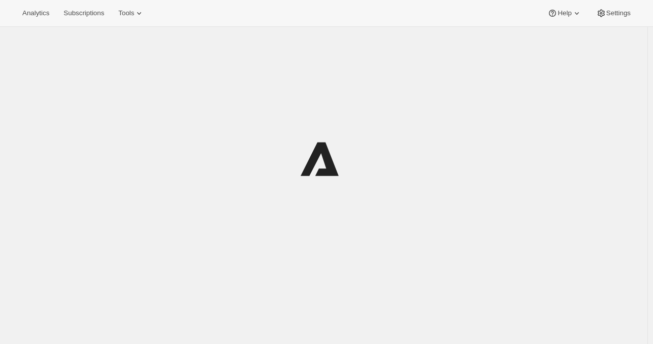 This screenshot has width=653, height=344. Describe the element at coordinates (36, 13) in the screenshot. I see `span: Analytics` at that location.